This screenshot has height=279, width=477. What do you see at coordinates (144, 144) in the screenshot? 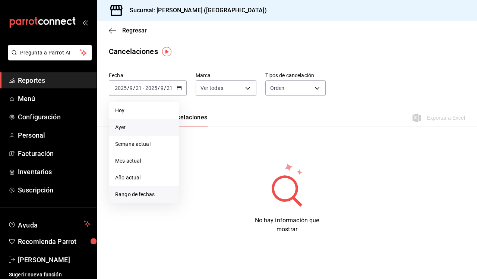
I see `span: Semana actual` at bounding box center [144, 144].